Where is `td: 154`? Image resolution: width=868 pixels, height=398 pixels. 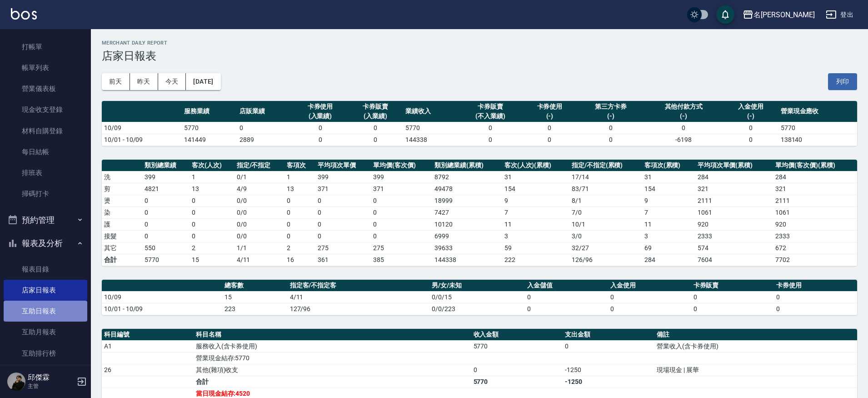 td: 154 is located at coordinates (669, 189).